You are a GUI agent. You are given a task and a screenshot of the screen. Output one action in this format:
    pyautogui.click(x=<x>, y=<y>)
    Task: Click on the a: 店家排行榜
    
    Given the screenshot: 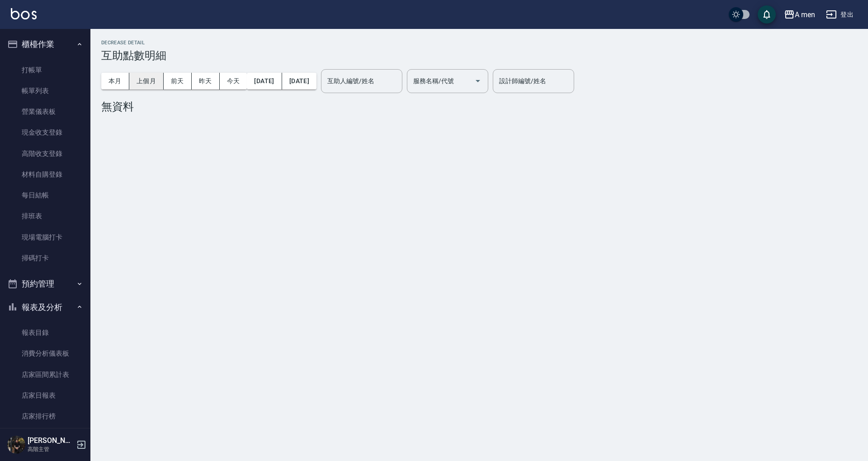 What is the action you would take?
    pyautogui.click(x=45, y=416)
    